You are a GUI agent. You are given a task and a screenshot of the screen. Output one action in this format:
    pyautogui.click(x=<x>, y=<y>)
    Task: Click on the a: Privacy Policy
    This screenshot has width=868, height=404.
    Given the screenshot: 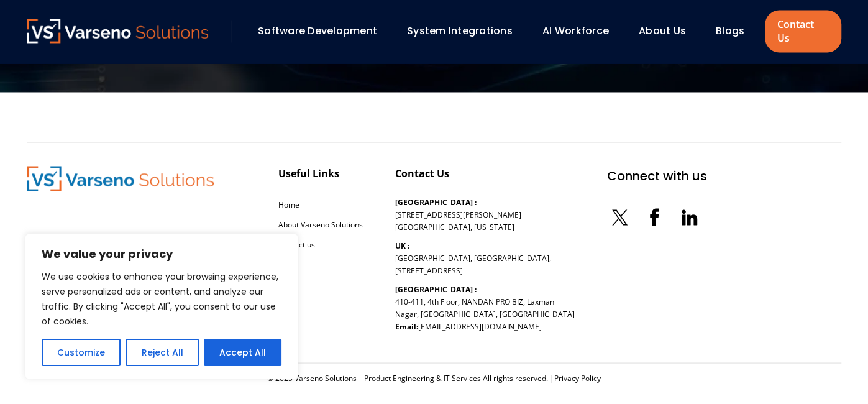 What is the action you would take?
    pyautogui.click(x=577, y=377)
    